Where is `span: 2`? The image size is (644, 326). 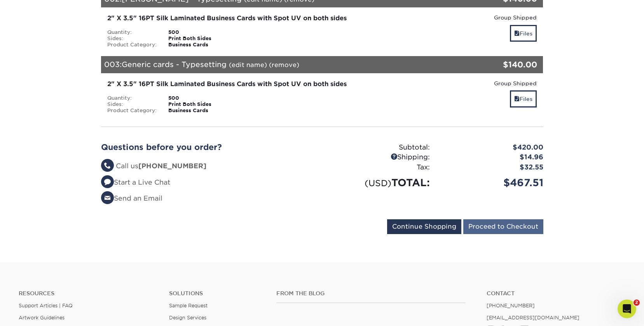
span: 2 is located at coordinates (637, 302).